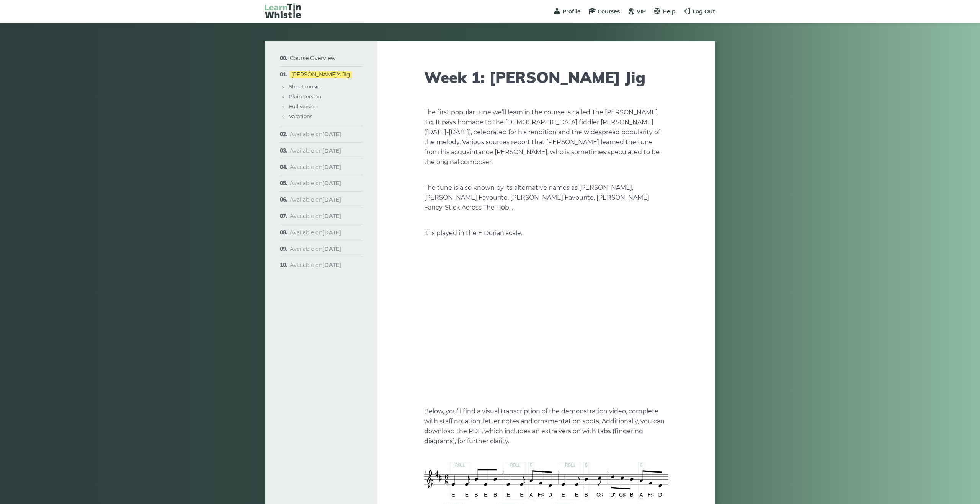 The height and width of the screenshot is (504, 980). I want to click on a: VIP, so click(636, 12).